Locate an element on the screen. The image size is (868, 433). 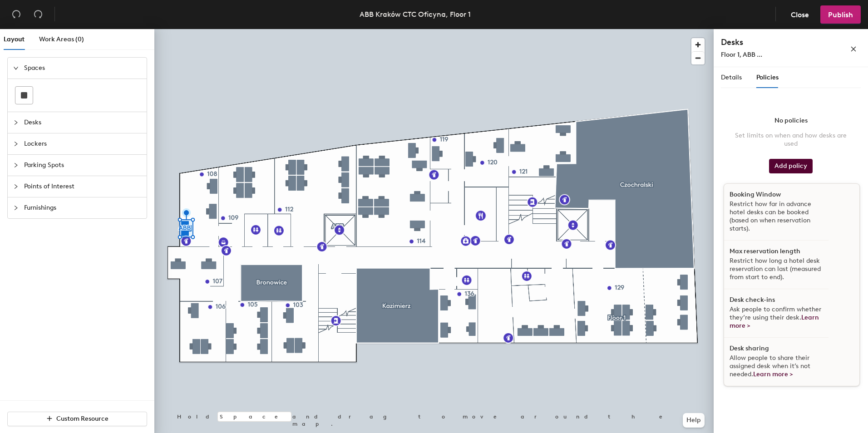
h1: Desk sharing is located at coordinates (749, 349).